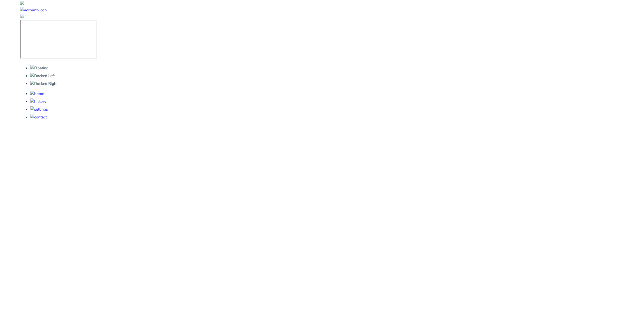 Image resolution: width=644 pixels, height=326 pixels. What do you see at coordinates (42, 75) in the screenshot?
I see `img: Docked Left` at bounding box center [42, 75].